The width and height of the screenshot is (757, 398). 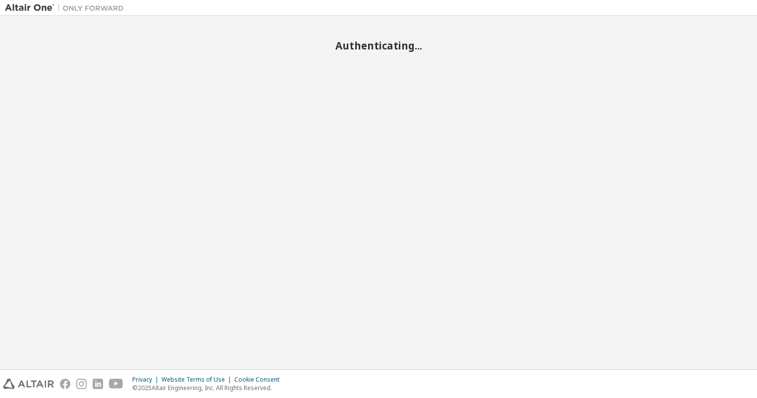 What do you see at coordinates (81, 384) in the screenshot?
I see `img: instagram.svg` at bounding box center [81, 384].